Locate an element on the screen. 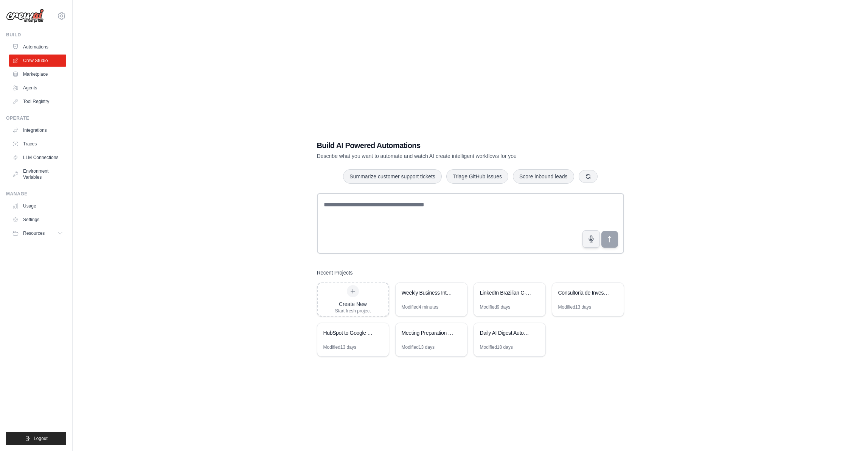  a: Agents is located at coordinates (38, 88).